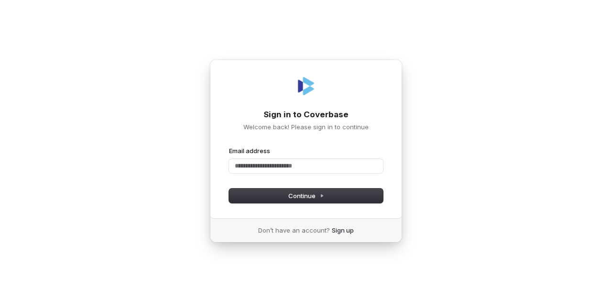 Image resolution: width=612 pixels, height=302 pixels. Describe the element at coordinates (306, 196) in the screenshot. I see `button: Continue` at that location.